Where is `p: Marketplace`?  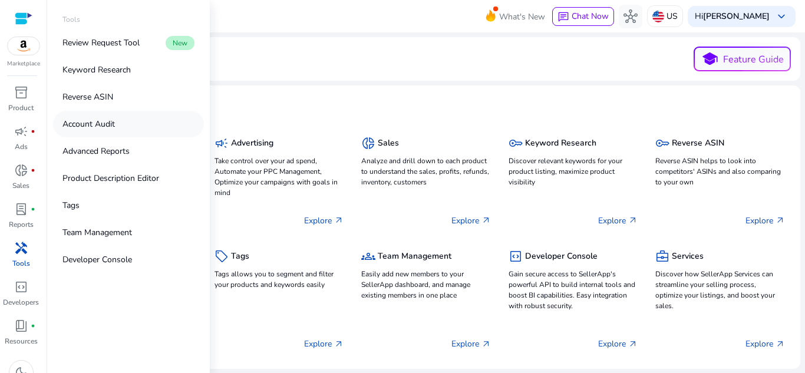
p: Marketplace is located at coordinates (24, 64).